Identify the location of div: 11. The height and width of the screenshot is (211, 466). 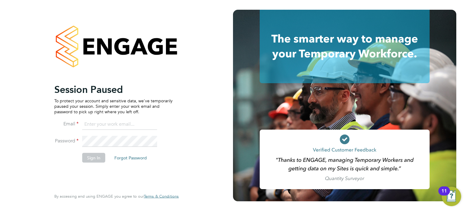
(444, 195).